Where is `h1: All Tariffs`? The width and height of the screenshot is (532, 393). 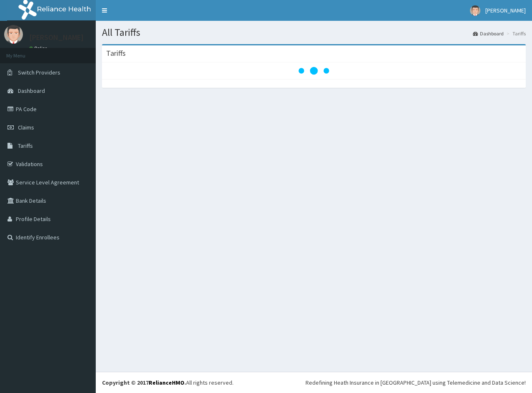
h1: All Tariffs is located at coordinates (314, 33).